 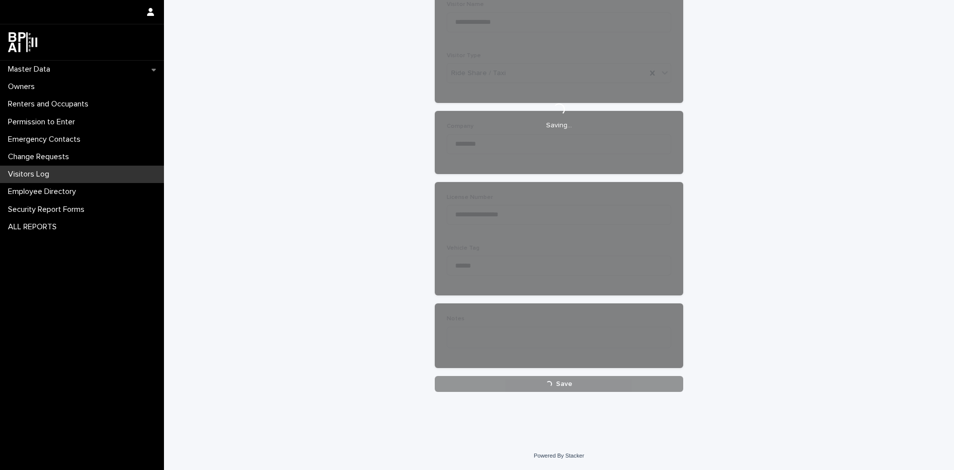 What do you see at coordinates (40, 157) in the screenshot?
I see `p: Change Requests` at bounding box center [40, 157].